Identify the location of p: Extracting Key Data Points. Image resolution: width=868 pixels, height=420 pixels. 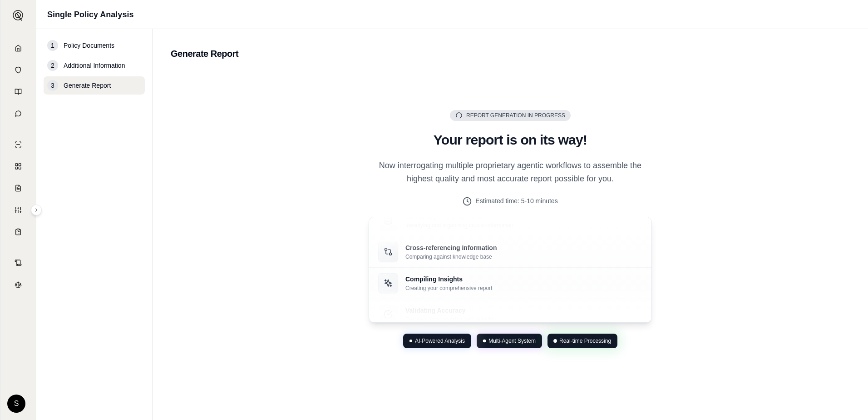
(459, 216).